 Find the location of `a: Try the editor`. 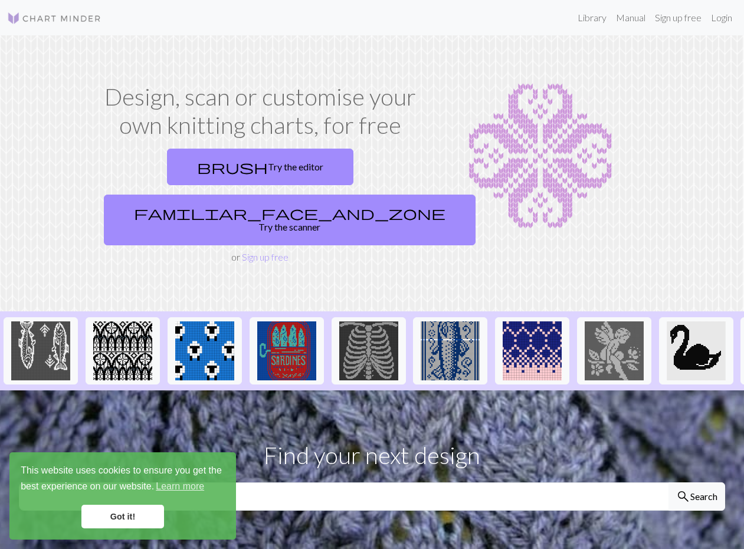

a: Try the editor is located at coordinates (260, 167).